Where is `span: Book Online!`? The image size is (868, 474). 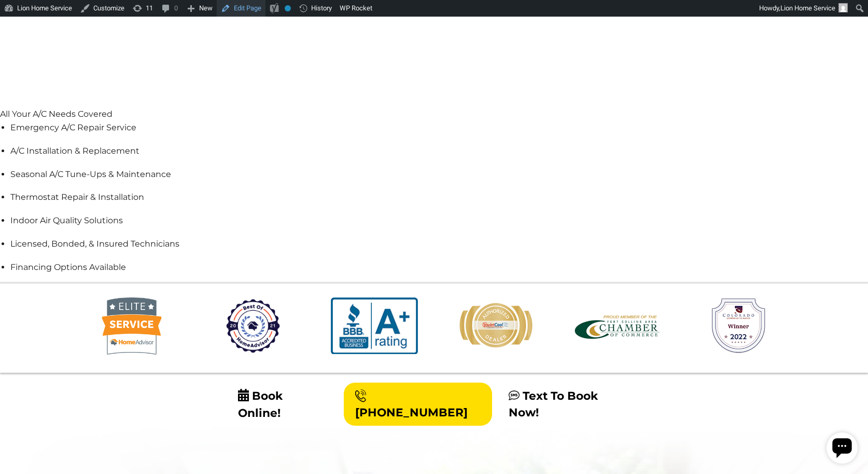 span: Book Online! is located at coordinates (282, 404).